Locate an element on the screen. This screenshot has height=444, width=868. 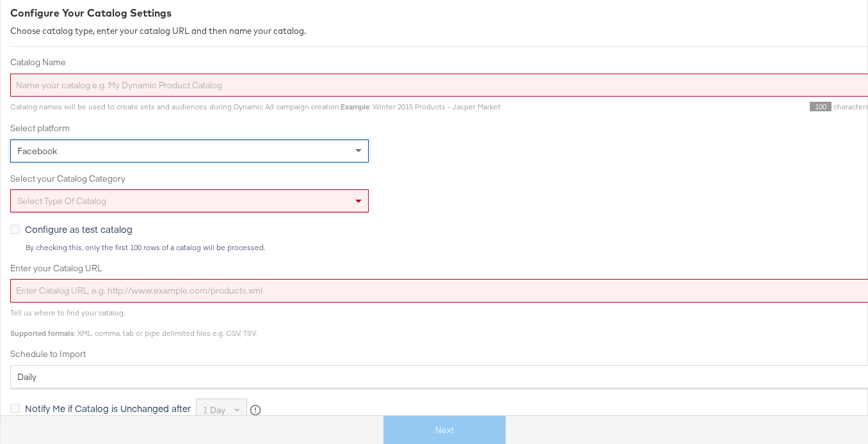
span: daily is located at coordinates (27, 377).